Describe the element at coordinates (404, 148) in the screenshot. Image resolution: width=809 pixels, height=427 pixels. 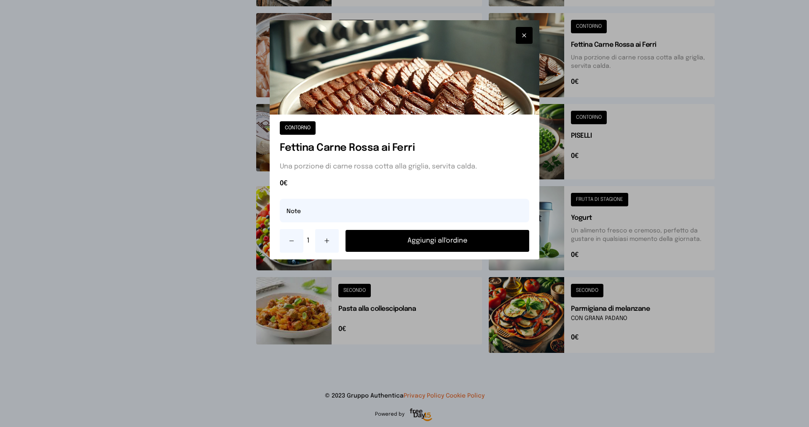
I see `h1: Fettina Carne Rossa ai Ferri` at that location.